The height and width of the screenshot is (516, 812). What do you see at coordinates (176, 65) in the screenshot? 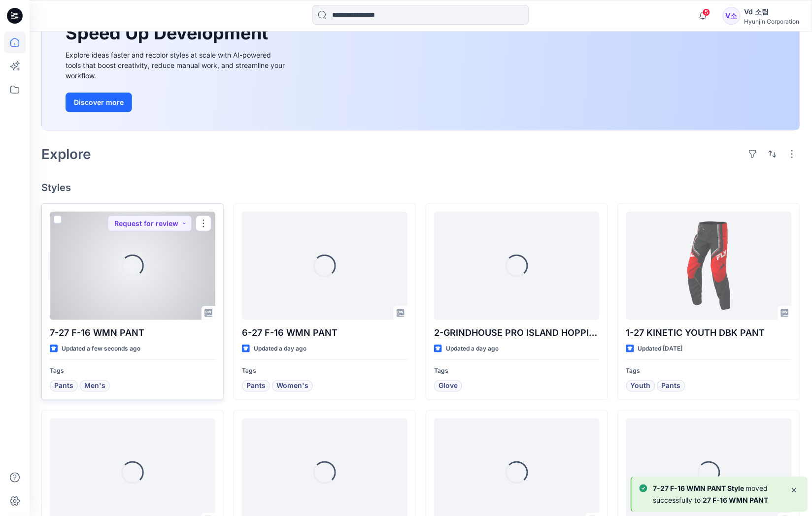
I see `div: Explore ideas faster and recolor styles at scale with AI-powered tools that boost creativity, red...` at bounding box center [176, 65].